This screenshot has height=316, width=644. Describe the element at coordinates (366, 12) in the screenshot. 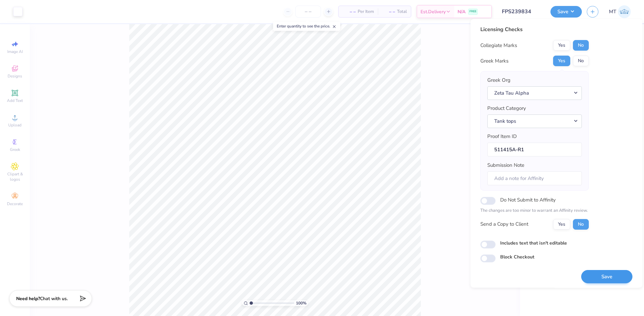

I see `span: Per Item` at that location.